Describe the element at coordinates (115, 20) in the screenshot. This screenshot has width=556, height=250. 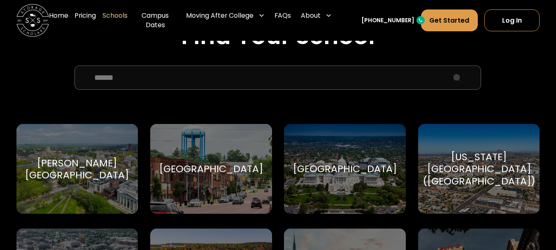
I see `a: Schools` at that location.